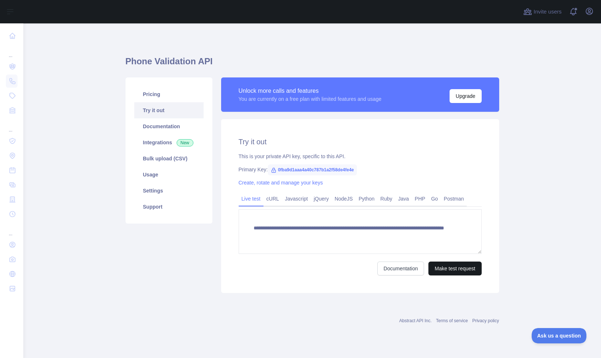  Describe the element at coordinates (452, 321) in the screenshot. I see `a: Terms of service` at that location.